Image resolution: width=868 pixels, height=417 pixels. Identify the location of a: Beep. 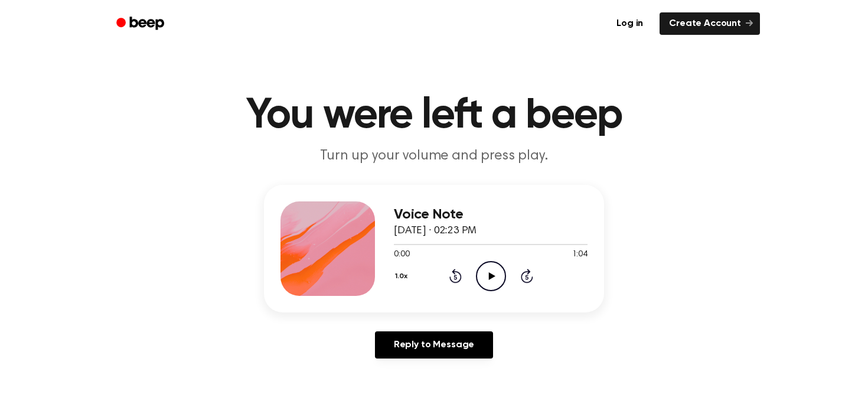
(141, 23).